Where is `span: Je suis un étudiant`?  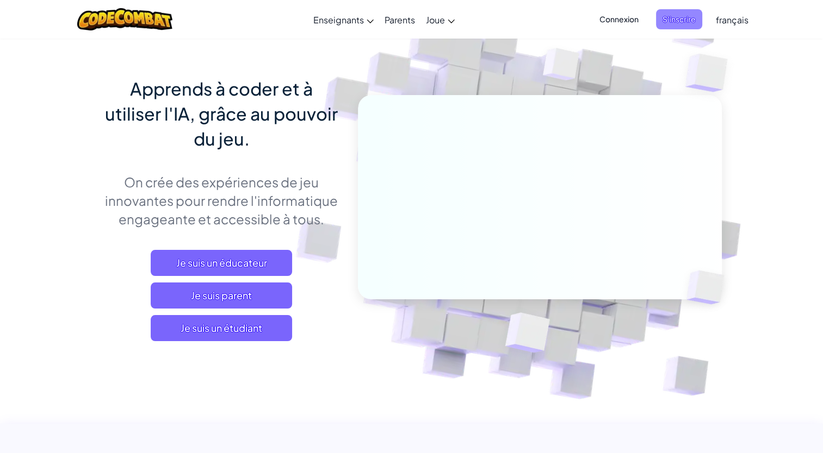 span: Je suis un étudiant is located at coordinates (221, 328).